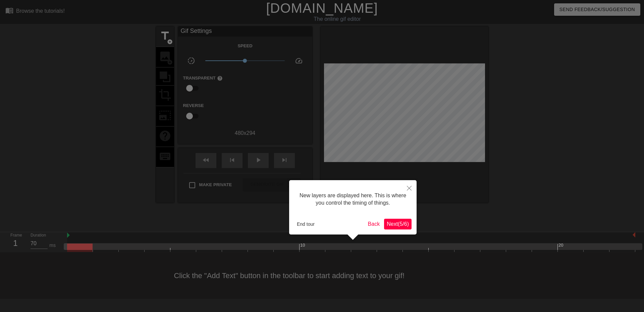  I want to click on span: Next ( 5 / 6 ), so click(398, 224).